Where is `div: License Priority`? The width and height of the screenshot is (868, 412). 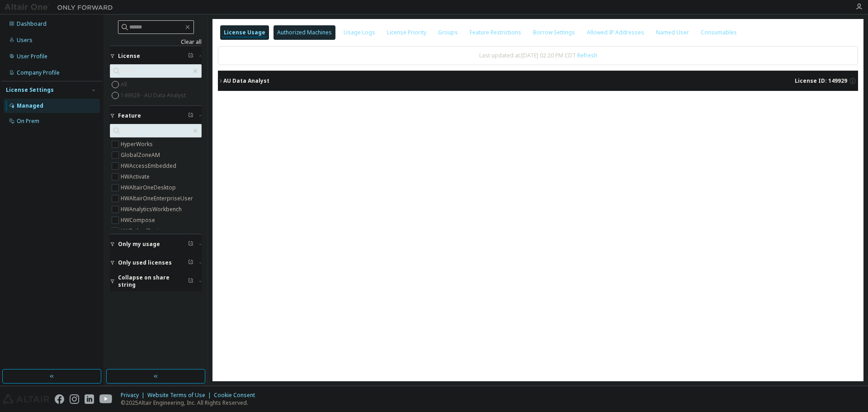
div: License Priority is located at coordinates (406, 33).